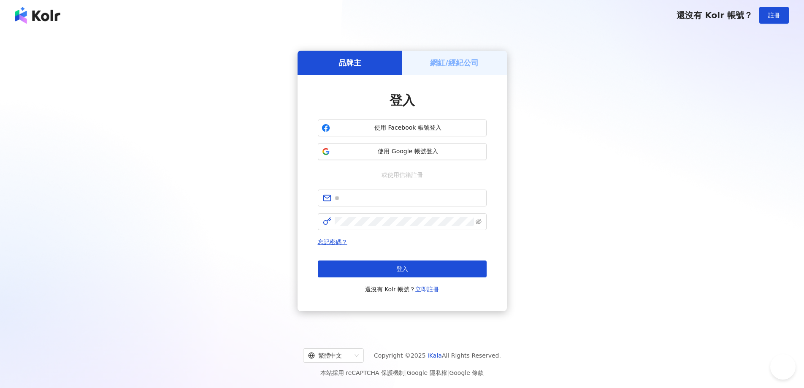 The height and width of the screenshot is (388, 804). What do you see at coordinates (427, 373) in the screenshot?
I see `a: Google 隱私權` at bounding box center [427, 373].